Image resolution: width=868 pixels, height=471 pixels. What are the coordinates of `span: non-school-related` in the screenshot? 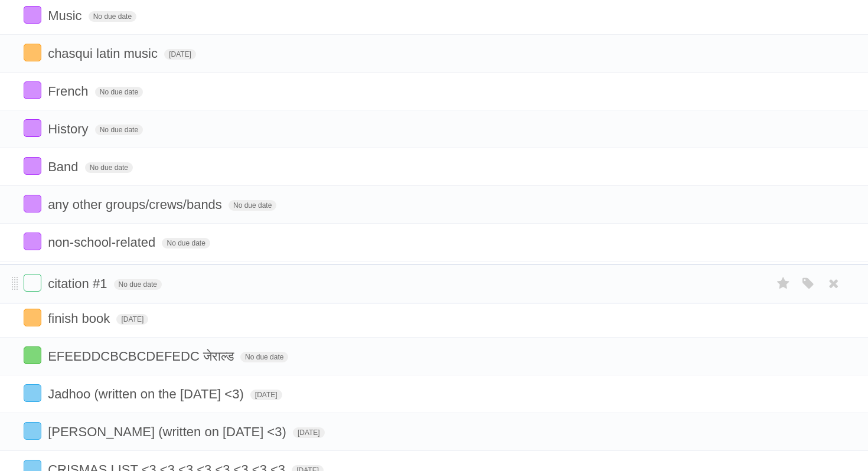 It's located at (102, 242).